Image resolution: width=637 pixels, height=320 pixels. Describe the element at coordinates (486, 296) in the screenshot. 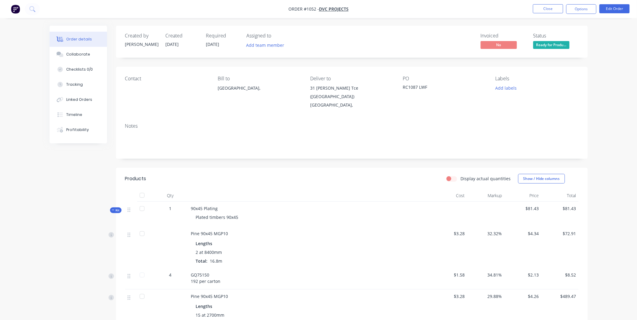

I see `span: 29.88%` at that location.